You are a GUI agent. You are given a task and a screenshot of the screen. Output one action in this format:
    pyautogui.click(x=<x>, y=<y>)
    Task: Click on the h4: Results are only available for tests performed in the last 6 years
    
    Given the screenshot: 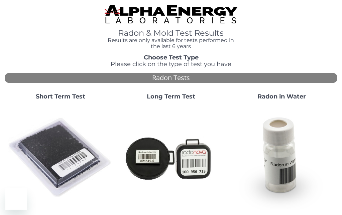 What is the action you would take?
    pyautogui.click(x=171, y=43)
    